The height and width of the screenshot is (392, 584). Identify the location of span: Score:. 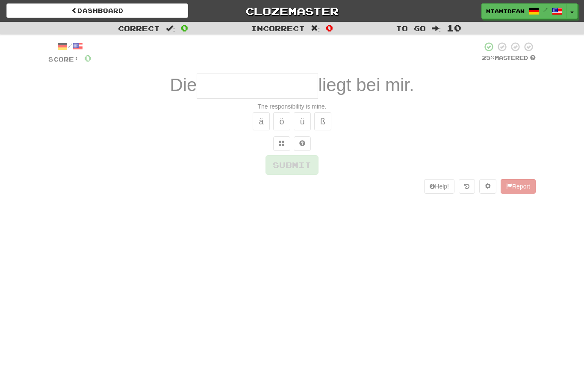
(64, 59).